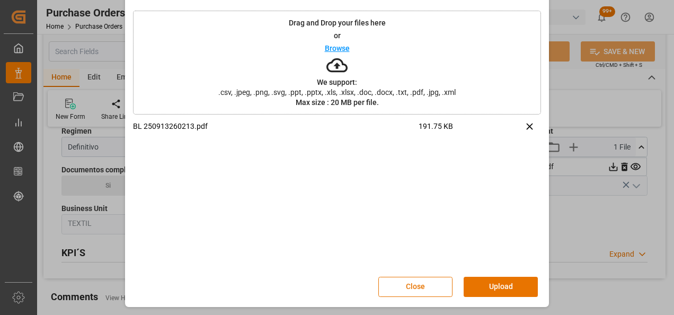 The height and width of the screenshot is (315, 674). I want to click on span: 191.75 KB, so click(454, 130).